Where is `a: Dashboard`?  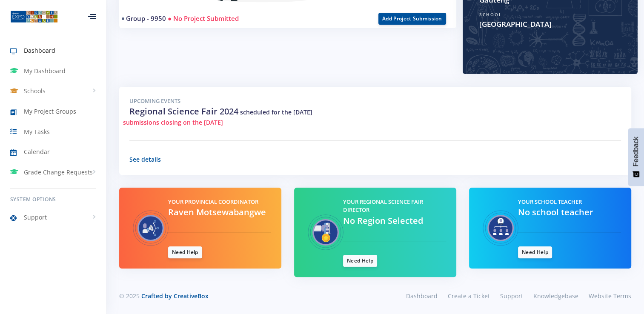 a: Dashboard is located at coordinates (422, 296).